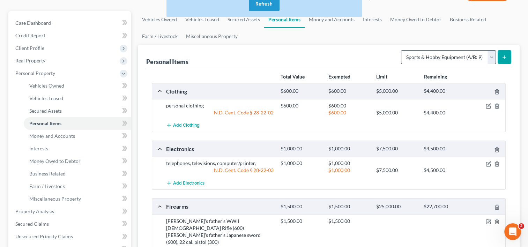 This screenshot has height=247, width=528. I want to click on strong: Total Value, so click(292, 76).